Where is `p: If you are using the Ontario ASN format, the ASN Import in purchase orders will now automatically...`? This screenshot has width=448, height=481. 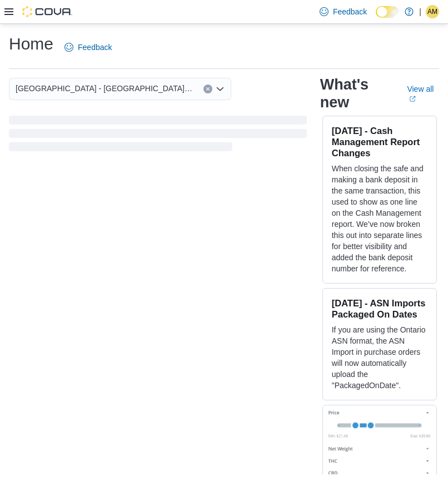 p: If you are using the Ontario ASN format, the ASN Import in purchase orders will now automatically... is located at coordinates (380, 358).